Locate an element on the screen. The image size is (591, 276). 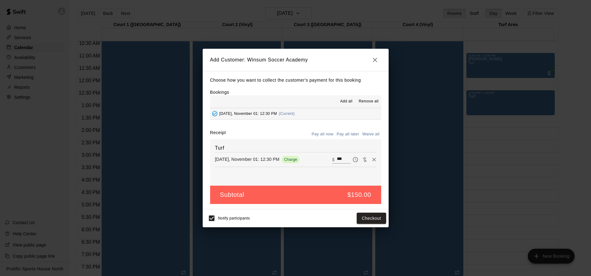
span: Pay later is located at coordinates (355, 159).